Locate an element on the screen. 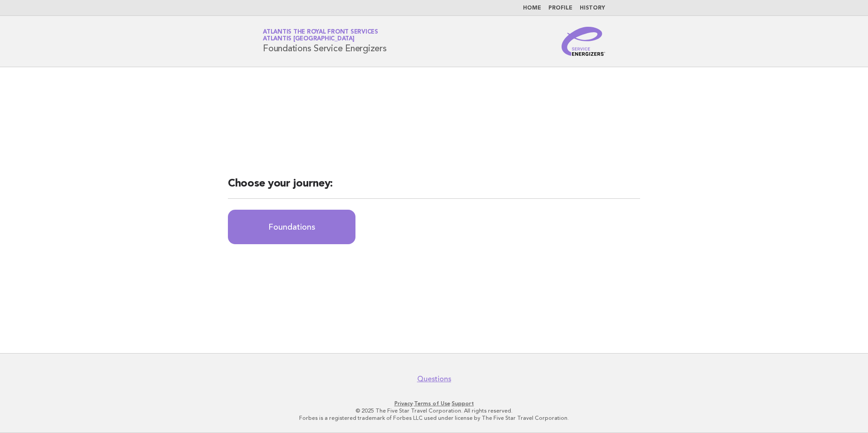 The image size is (868, 433). p: © 2025 The Five Star Travel Corporation. All rights reserved. is located at coordinates (434, 410).